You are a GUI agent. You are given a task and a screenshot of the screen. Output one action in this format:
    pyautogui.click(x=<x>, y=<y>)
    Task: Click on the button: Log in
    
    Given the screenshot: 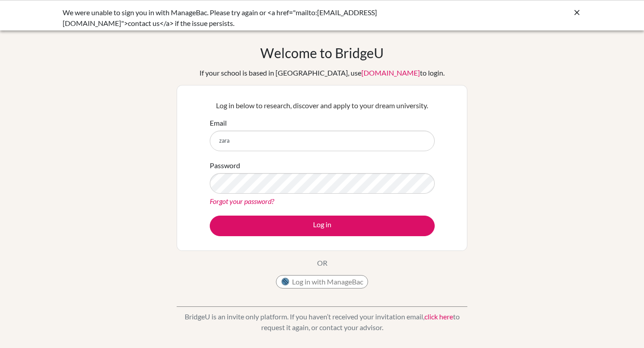 What is the action you would take?
    pyautogui.click(x=322, y=226)
    